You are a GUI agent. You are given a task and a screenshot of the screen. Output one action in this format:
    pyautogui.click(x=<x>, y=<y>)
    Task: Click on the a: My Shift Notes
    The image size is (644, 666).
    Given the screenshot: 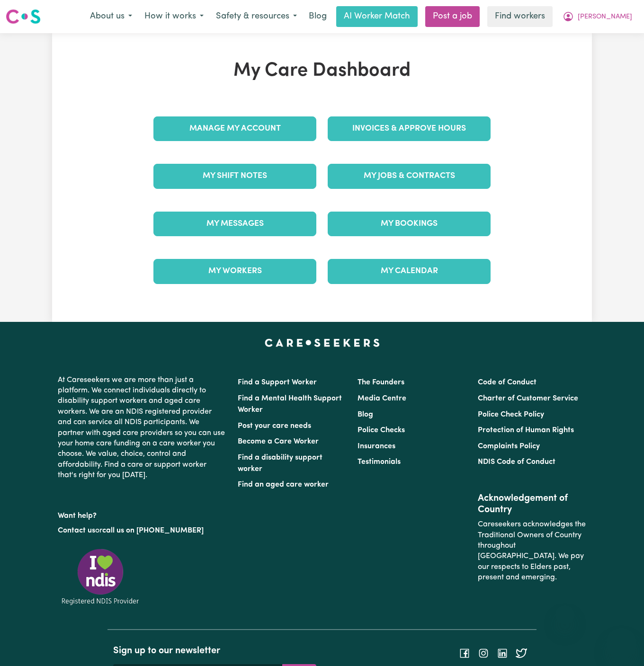 What is the action you would take?
    pyautogui.click(x=235, y=176)
    